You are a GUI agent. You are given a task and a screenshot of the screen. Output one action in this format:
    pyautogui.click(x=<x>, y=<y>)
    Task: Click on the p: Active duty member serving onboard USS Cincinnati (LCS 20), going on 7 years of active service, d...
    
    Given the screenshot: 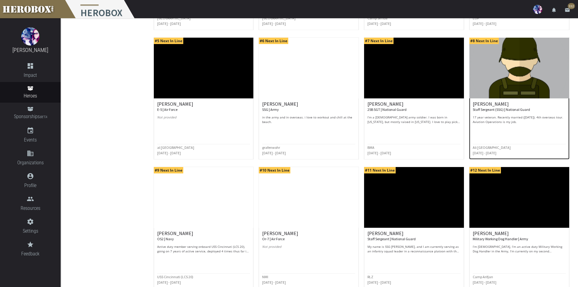 What is the action you would take?
    pyautogui.click(x=204, y=249)
    